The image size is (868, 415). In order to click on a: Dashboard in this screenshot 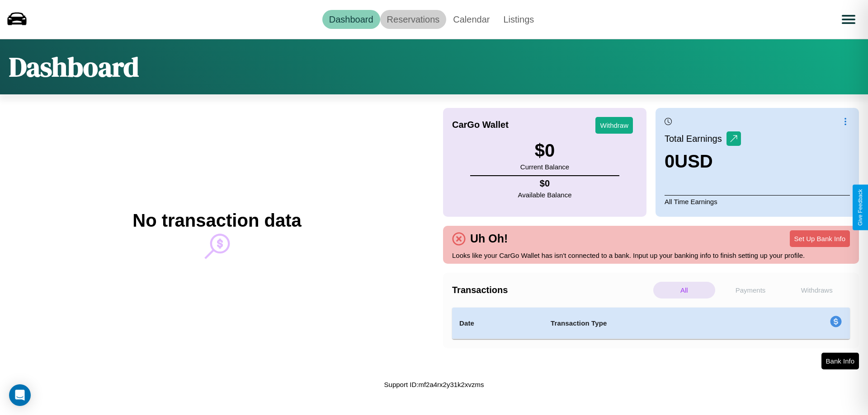, I will do `click(352, 19)`.